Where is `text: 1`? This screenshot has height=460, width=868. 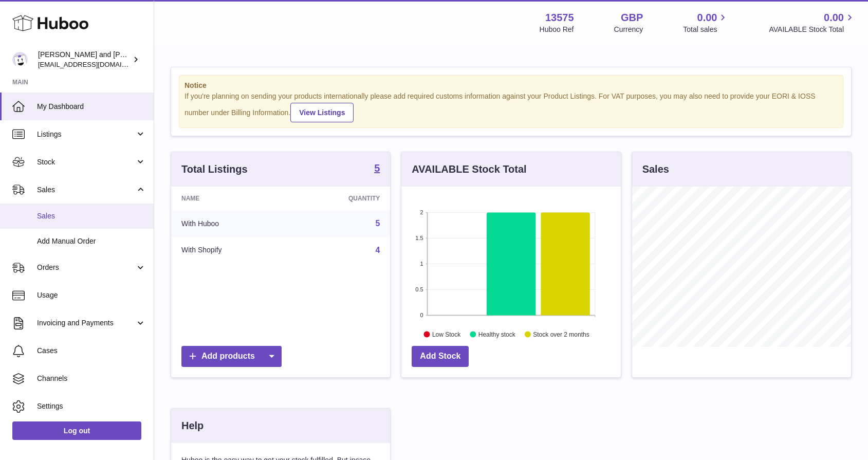
text: 1 is located at coordinates (422, 264).